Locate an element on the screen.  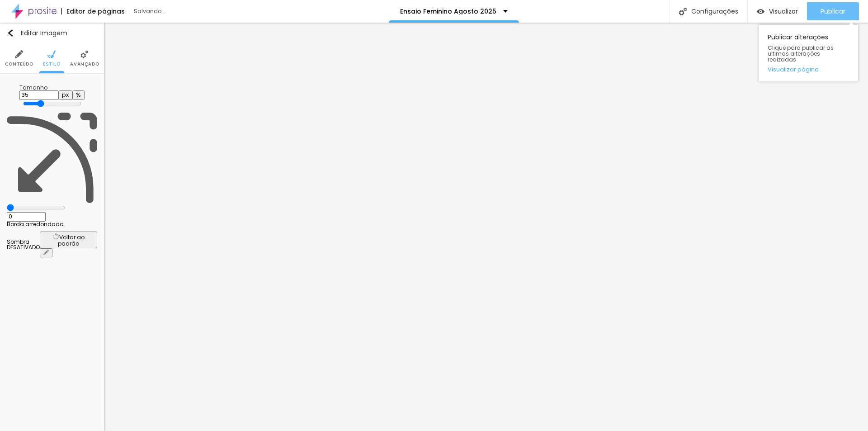
img: view-1.svg is located at coordinates (761, 12).